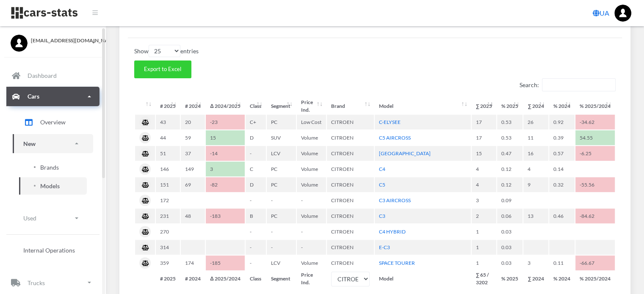 This screenshot has height=294, width=644. Describe the element at coordinates (226, 185) in the screenshot. I see `td: -82` at that location.